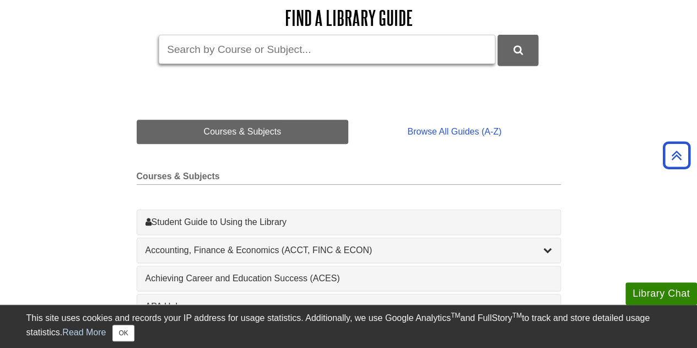 This screenshot has width=697, height=348. Describe the element at coordinates (349, 178) in the screenshot. I see `h2: Courses & Subjects` at that location.